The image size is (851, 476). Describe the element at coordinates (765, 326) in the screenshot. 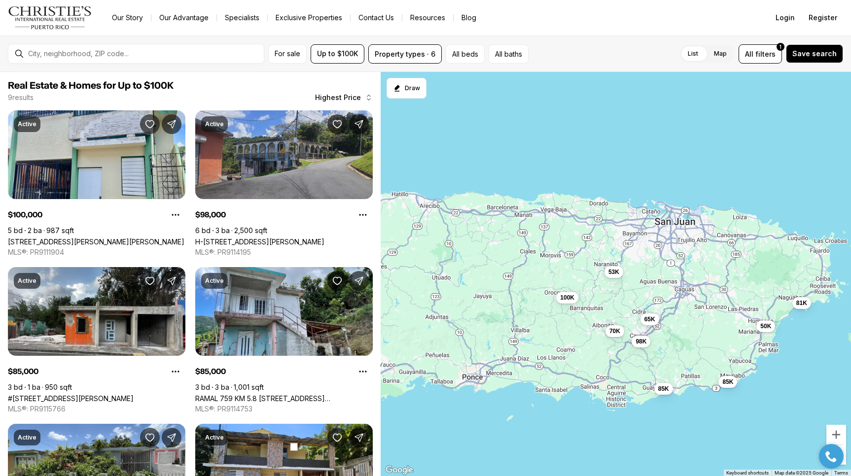

I see `span: 50K` at that location.